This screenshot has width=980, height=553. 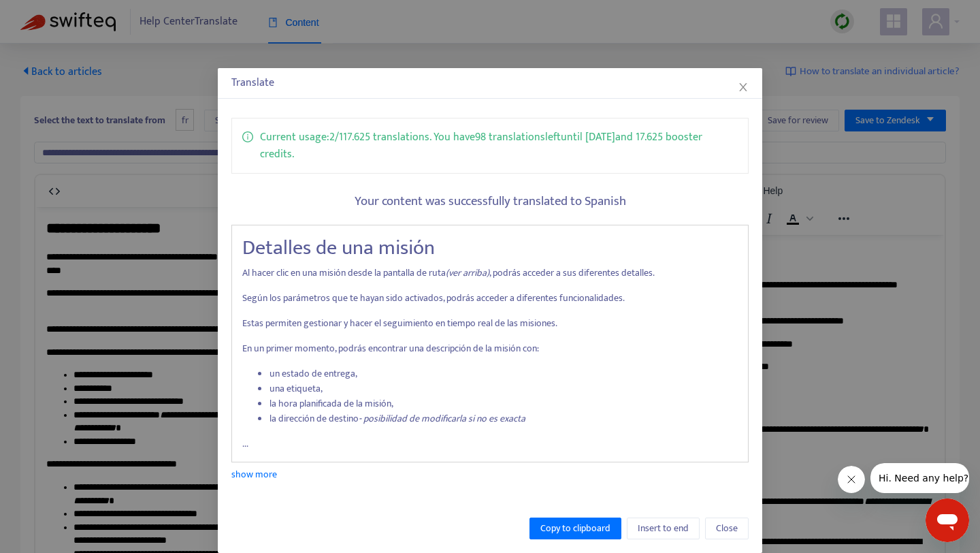 I want to click on p: Según los parámetros que te hayan sido activados, podrás acceder a diferentes funcionalidades., so click(x=490, y=298).